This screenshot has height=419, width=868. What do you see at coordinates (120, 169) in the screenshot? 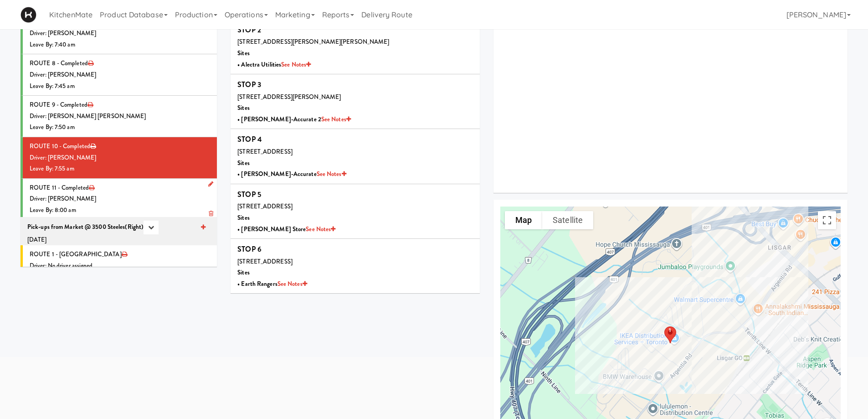
I see `div: Leave By: 7:55 am` at bounding box center [120, 169].